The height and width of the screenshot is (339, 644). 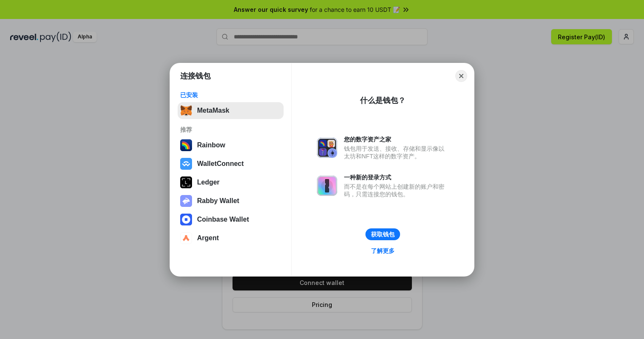 What do you see at coordinates (230, 201) in the screenshot?
I see `button: Rabby Wallet` at bounding box center [230, 201].